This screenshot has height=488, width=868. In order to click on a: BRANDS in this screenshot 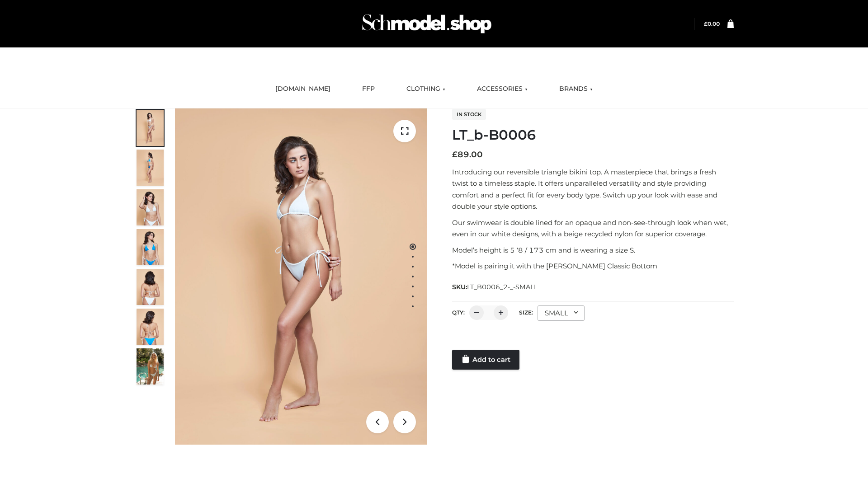, I will do `click(576, 89)`.